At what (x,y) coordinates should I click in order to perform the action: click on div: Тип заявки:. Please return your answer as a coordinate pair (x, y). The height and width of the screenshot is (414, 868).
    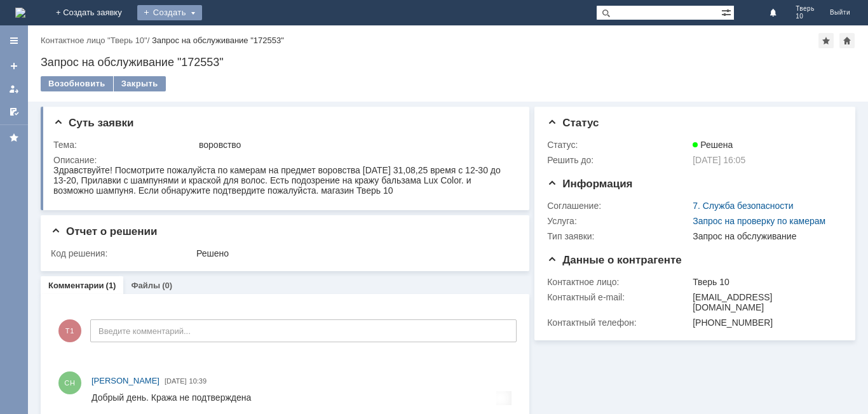
    Looking at the image, I should click on (618, 236).